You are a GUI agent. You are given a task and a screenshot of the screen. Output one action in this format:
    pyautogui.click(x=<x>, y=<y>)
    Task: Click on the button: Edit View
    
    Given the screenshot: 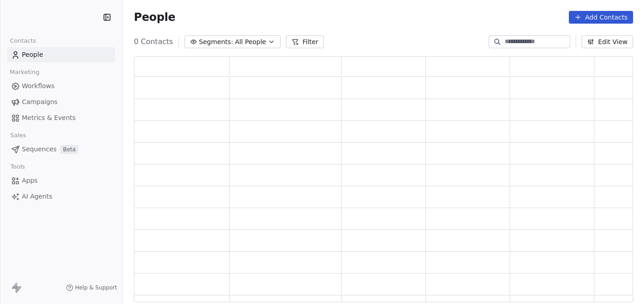 What is the action you would take?
    pyautogui.click(x=607, y=42)
    